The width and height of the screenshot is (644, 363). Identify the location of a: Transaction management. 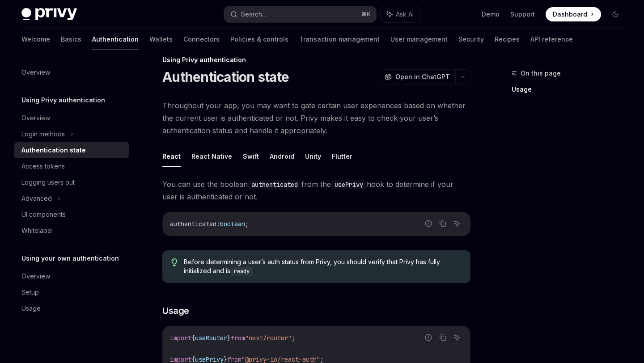
(339, 40).